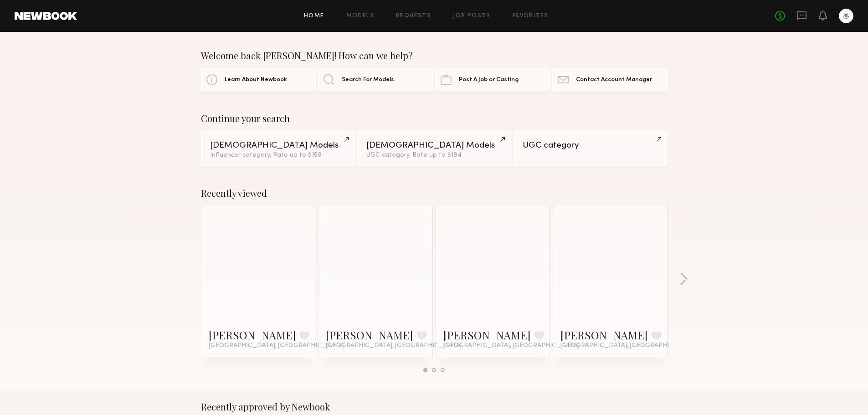 The height and width of the screenshot is (415, 868). I want to click on div: UGC category, so click(590, 145).